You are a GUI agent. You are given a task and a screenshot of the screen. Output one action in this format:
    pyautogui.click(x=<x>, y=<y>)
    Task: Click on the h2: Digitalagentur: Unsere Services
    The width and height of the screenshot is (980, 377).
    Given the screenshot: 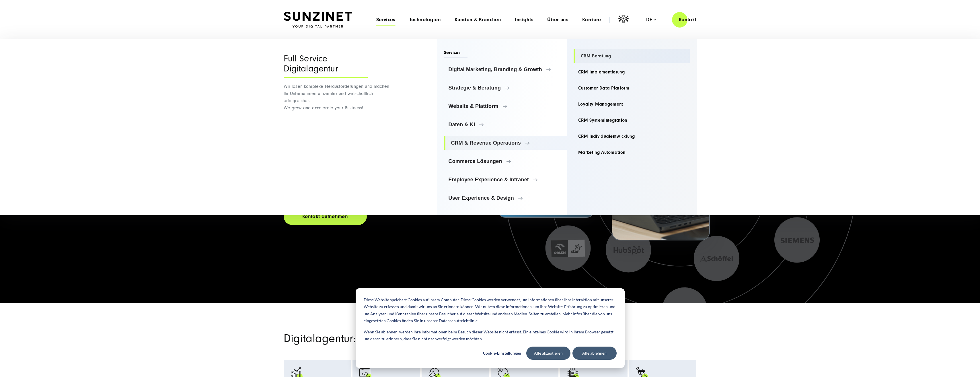 What is the action you would take?
    pyautogui.click(x=420, y=339)
    